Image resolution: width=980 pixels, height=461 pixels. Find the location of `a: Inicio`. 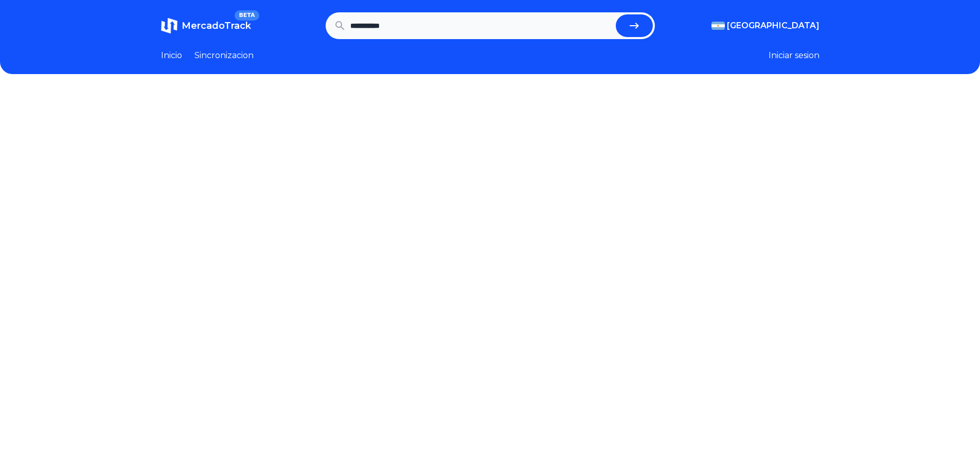

a: Inicio is located at coordinates (171, 55).